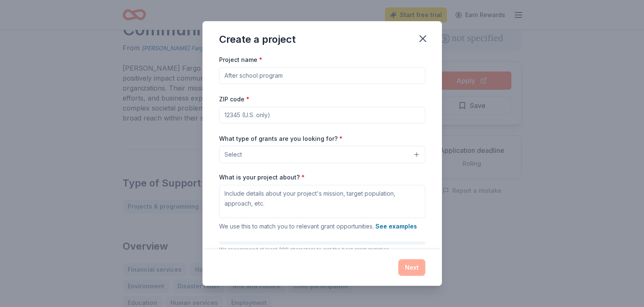  What do you see at coordinates (318, 226) in the screenshot?
I see `span: We use this to match you to relevant grant opportunities.` at bounding box center [318, 226].